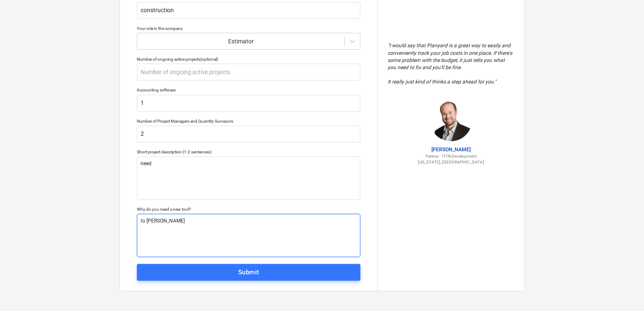 Image resolution: width=644 pixels, height=311 pixels. I want to click on div: Your role in the company, so click(248, 28).